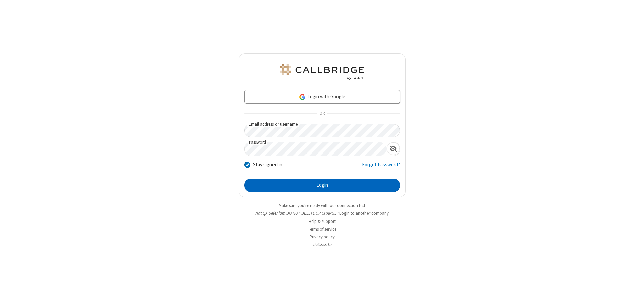 This screenshot has height=306, width=644. What do you see at coordinates (316, 149) in the screenshot?
I see `input: Password` at bounding box center [316, 149].